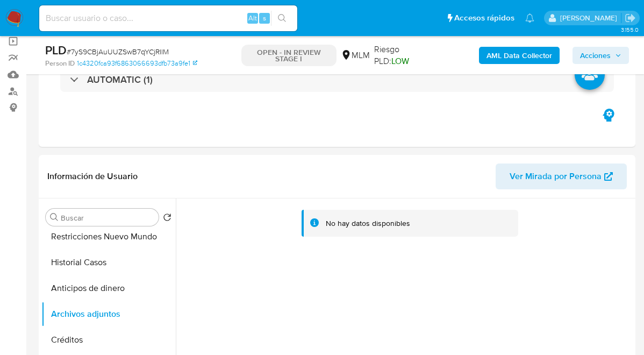  I want to click on div: No hay datos disponibles, so click(368, 223).